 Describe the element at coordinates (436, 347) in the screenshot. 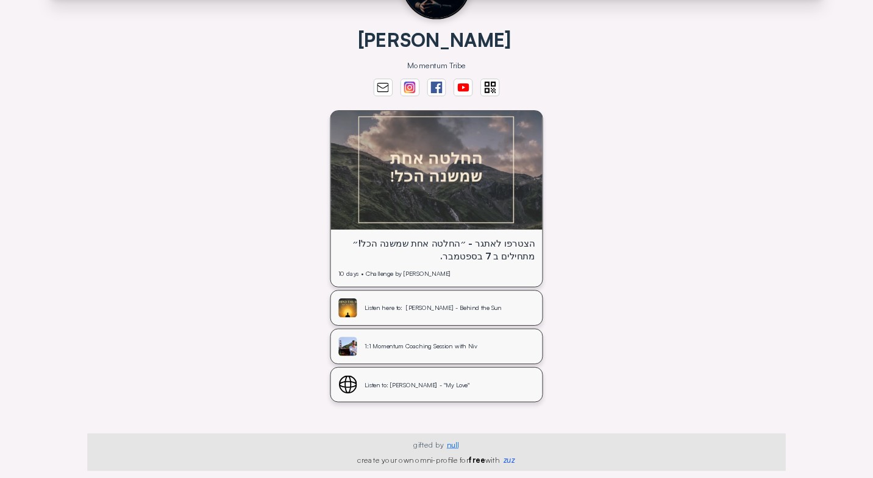

I see `a: 1:1 Momentum Coaching Session with Niv` at that location.